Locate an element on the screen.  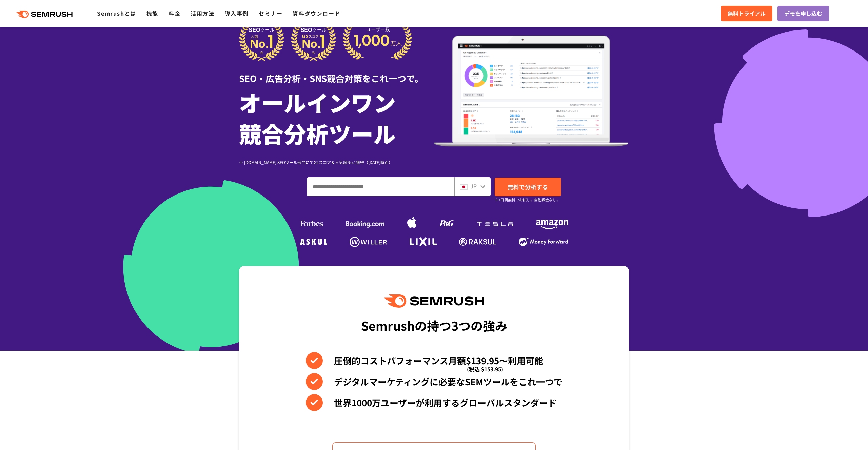
a: 活用方法 is located at coordinates (202, 14).